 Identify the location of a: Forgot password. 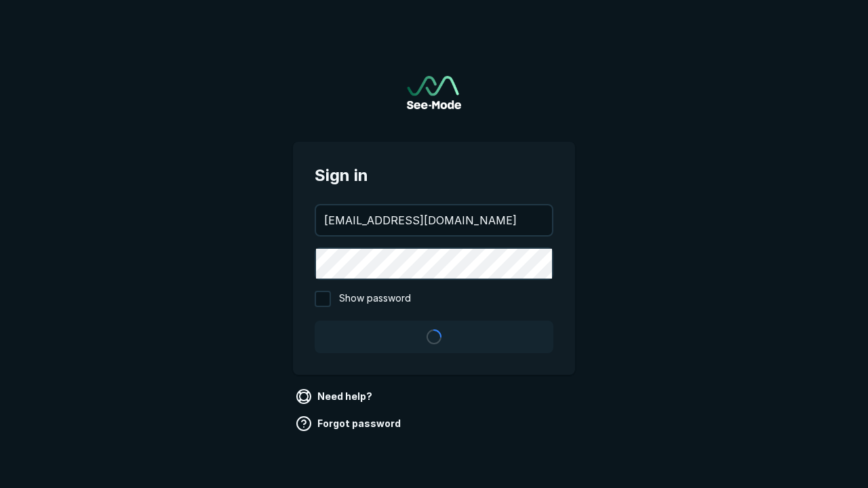
(349, 424).